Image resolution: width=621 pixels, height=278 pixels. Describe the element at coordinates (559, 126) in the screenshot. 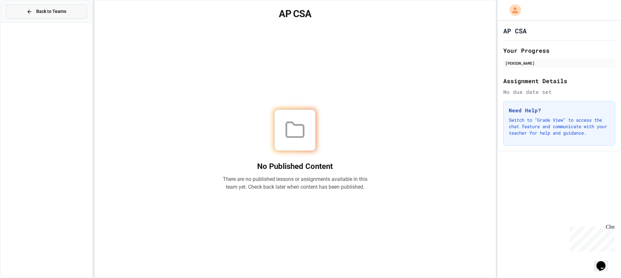

I see `p: Switch to "Grade View" to access the chat feature and communicate with your teacher for help and ...` at that location.